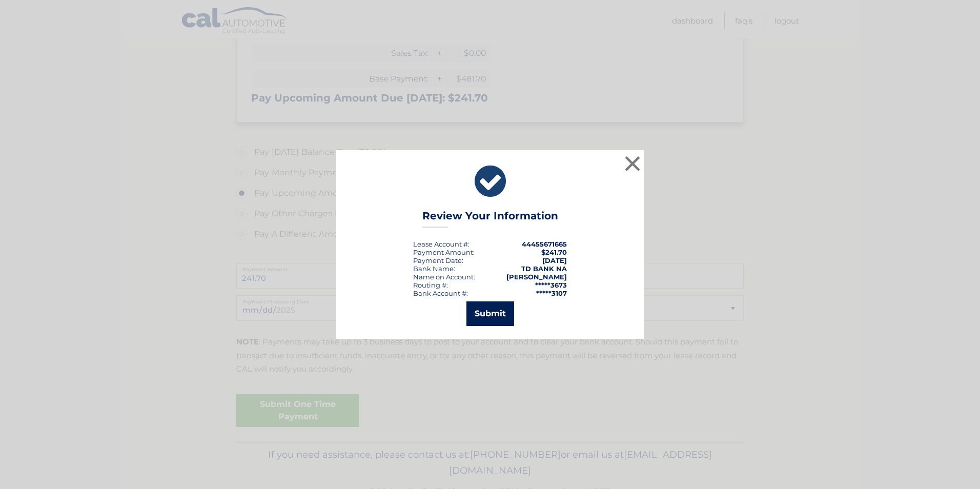 This screenshot has height=489, width=980. I want to click on strong: TD BANK NA, so click(544, 268).